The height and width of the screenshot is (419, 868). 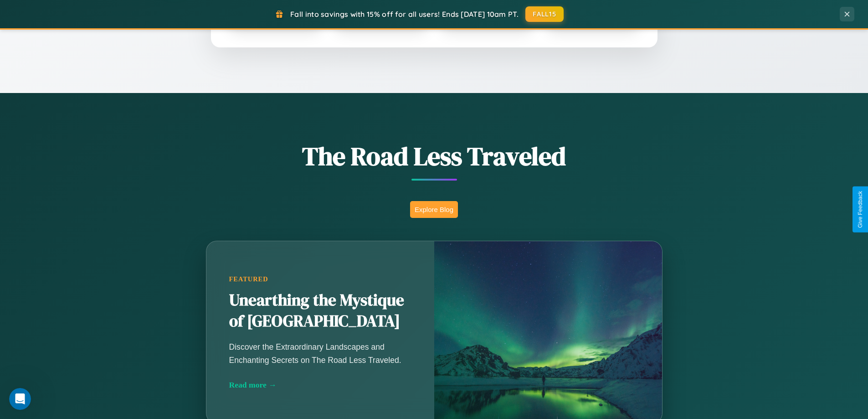 I want to click on button: FALL15, so click(x=545, y=14).